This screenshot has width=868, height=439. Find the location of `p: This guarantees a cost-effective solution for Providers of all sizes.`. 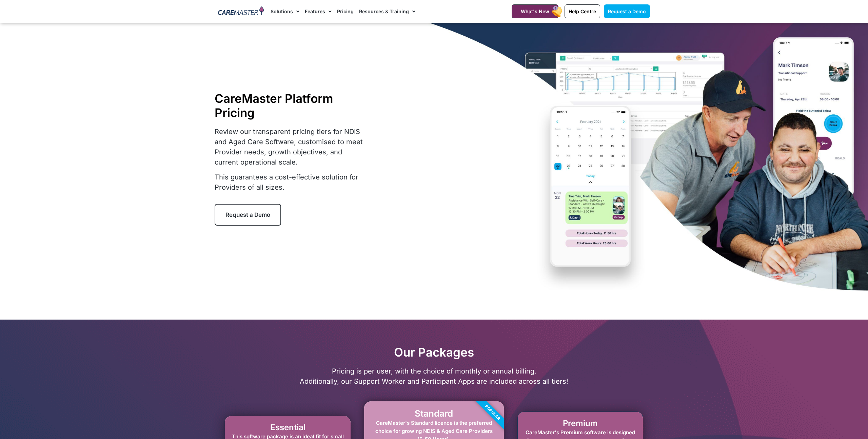

p: This guarantees a cost-effective solution for Providers of all sizes. is located at coordinates (290, 182).